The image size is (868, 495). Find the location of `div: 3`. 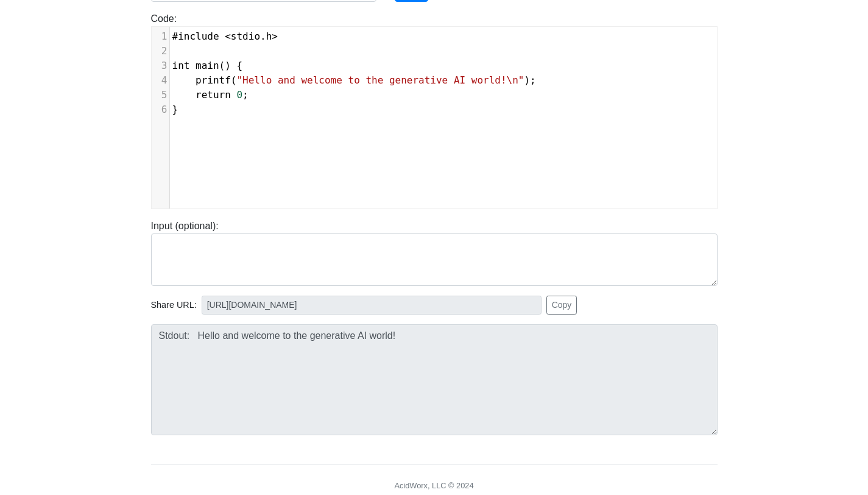

div: 3 is located at coordinates (160, 66).